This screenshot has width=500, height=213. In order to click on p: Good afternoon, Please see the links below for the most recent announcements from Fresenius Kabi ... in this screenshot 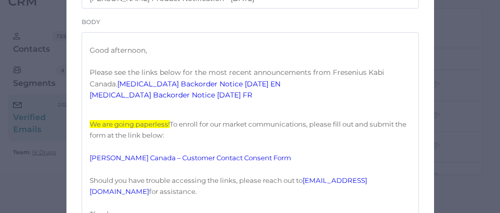, I will do `click(250, 73)`.